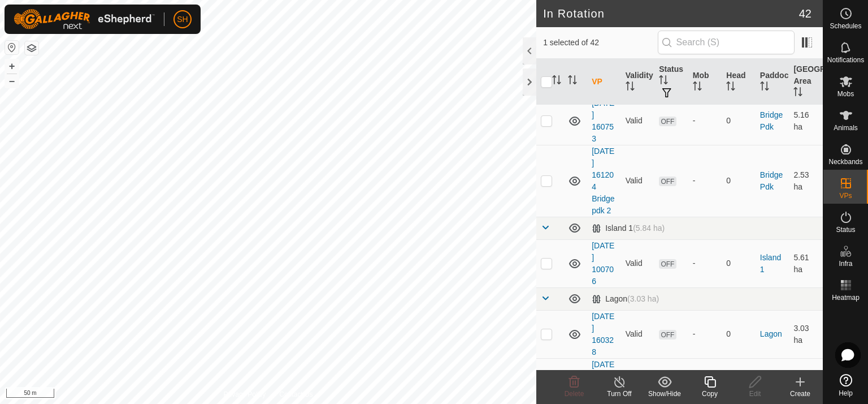  Describe the element at coordinates (600, 42) in the screenshot. I see `span: 1 selected of 42` at that location.